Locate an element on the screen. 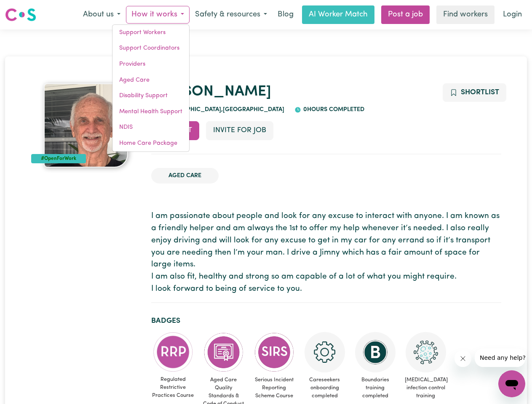  img: CS Academy: COVID-19 Infection Control Training course completed is located at coordinates (426, 352).